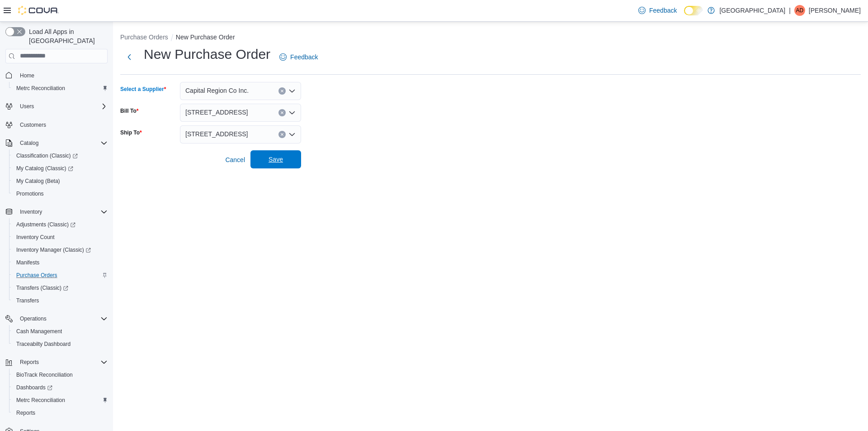  Describe the element at coordinates (33, 125) in the screenshot. I see `a: Customers` at that location.